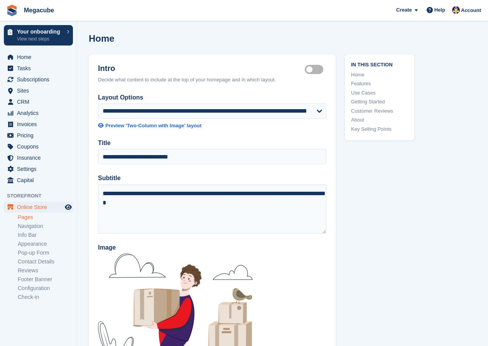  I want to click on a: Key Selling Points, so click(380, 129).